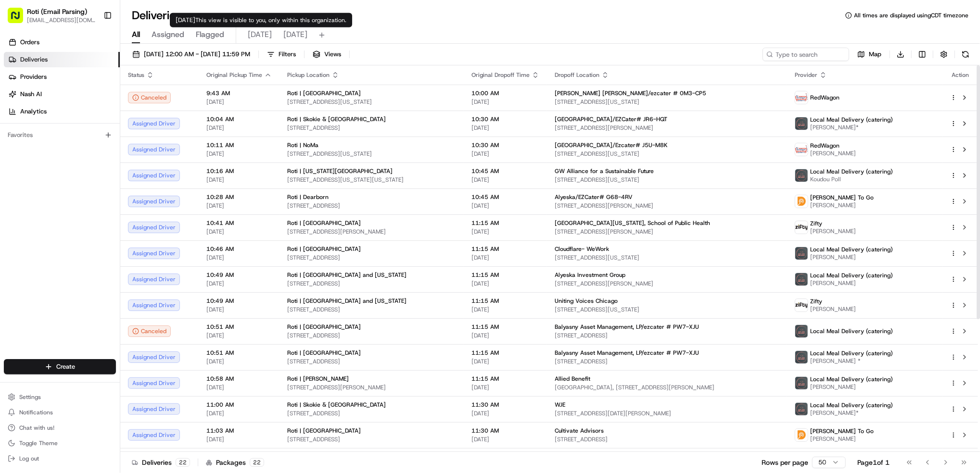 This screenshot has width=980, height=473. I want to click on img: zifty-logo-trans-sq.png, so click(801, 305).